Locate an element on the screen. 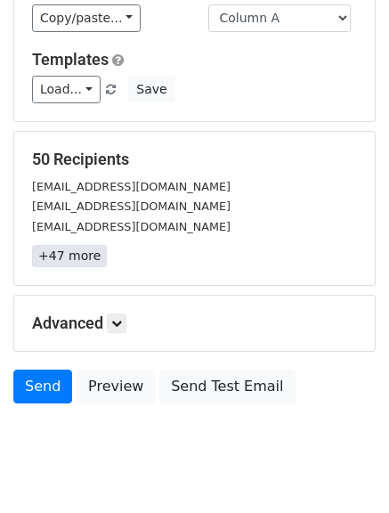 Image resolution: width=389 pixels, height=513 pixels. a: Send Test Email is located at coordinates (227, 387).